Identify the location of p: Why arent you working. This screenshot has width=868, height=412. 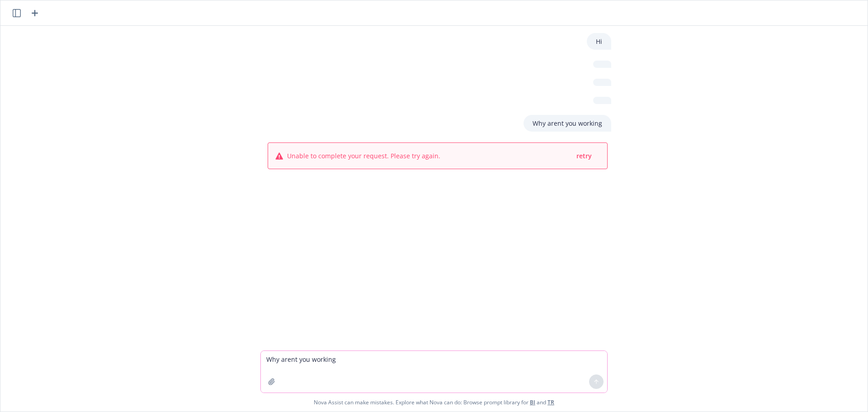
(568, 123).